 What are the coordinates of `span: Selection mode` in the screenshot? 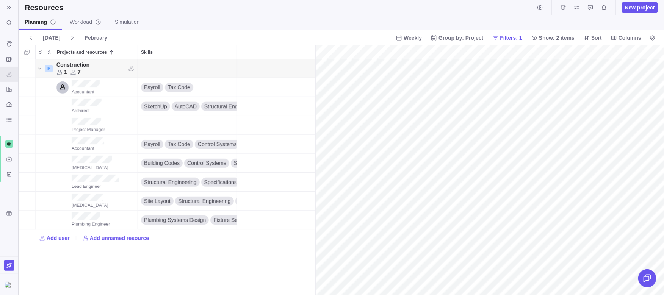 It's located at (27, 52).